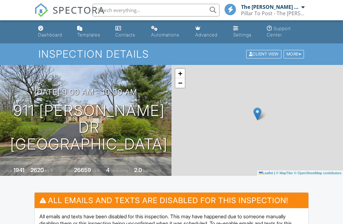 The image size is (343, 224). What do you see at coordinates (279, 31) in the screenshot?
I see `div: Support Center` at bounding box center [279, 31].